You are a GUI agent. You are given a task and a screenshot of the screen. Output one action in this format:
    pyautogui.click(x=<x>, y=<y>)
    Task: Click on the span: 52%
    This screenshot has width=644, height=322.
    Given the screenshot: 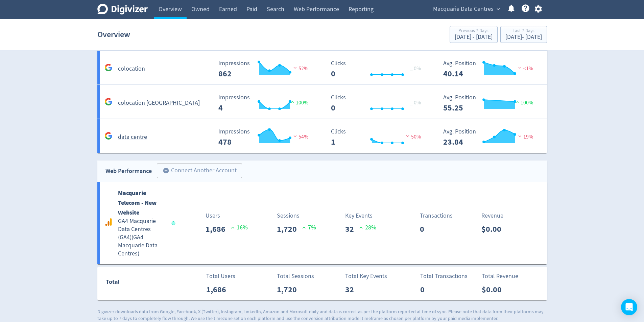 What is the action you would take?
    pyautogui.click(x=300, y=69)
    